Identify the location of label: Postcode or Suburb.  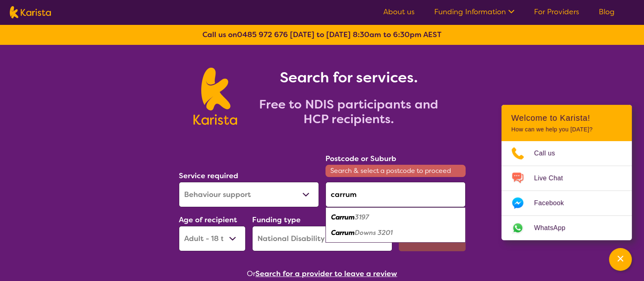
(361, 159).